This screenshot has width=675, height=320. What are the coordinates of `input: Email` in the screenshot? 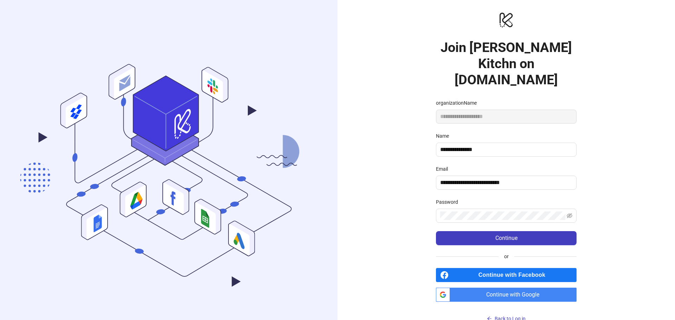 It's located at (506, 183).